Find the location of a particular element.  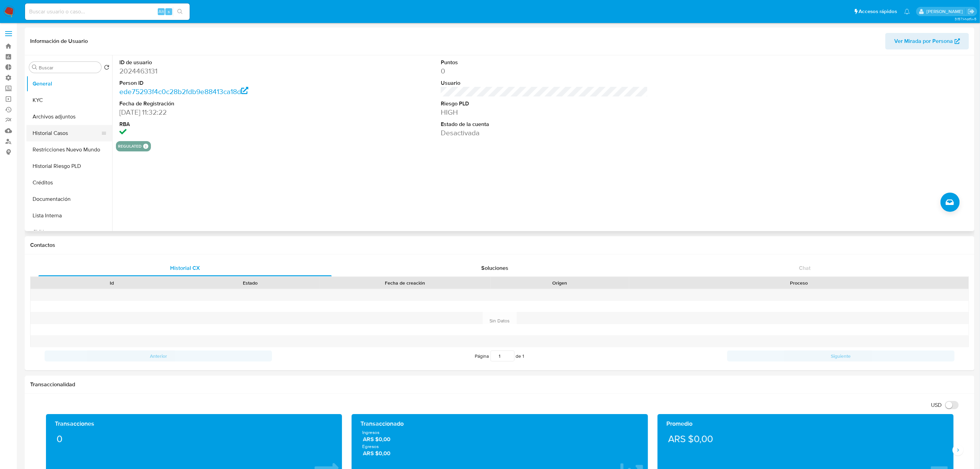

a: Notificaciones is located at coordinates (906, 11).